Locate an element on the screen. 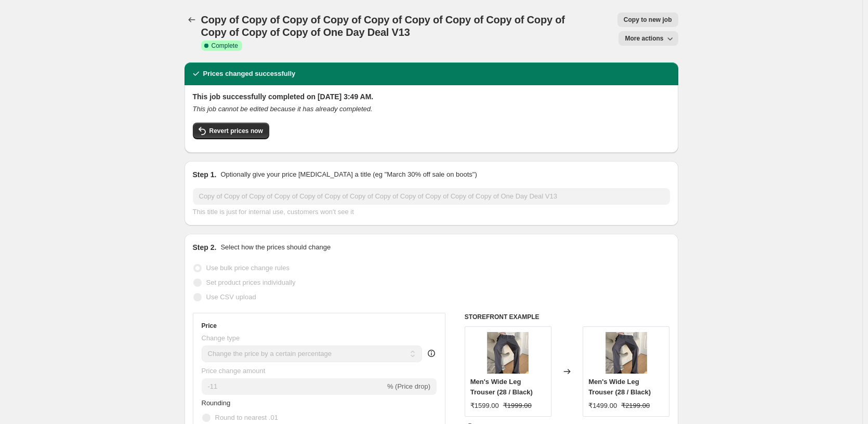 This screenshot has width=868, height=424. p: Select how the prices should change is located at coordinates (275, 248).